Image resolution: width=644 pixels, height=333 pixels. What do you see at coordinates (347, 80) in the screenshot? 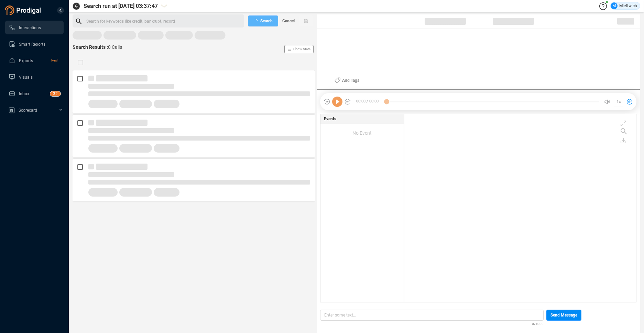
I see `button: Add Tags` at bounding box center [347, 80].